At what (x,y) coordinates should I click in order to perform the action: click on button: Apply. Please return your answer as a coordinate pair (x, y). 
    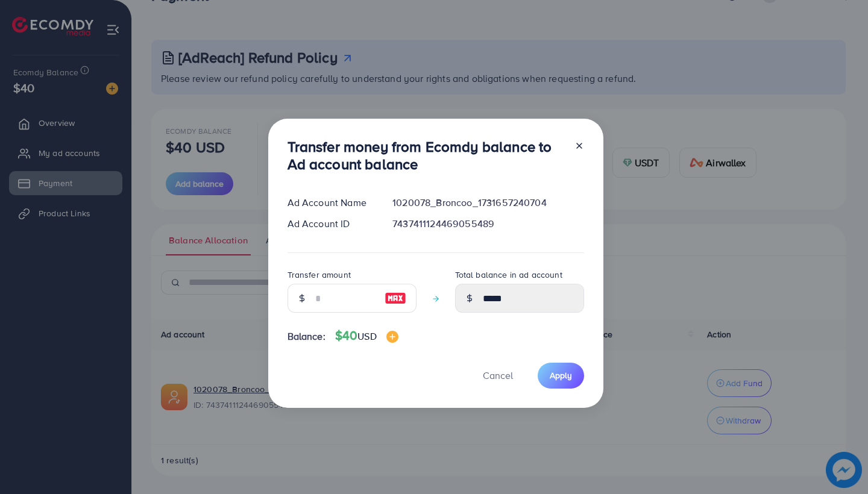
    Looking at the image, I should click on (560, 376).